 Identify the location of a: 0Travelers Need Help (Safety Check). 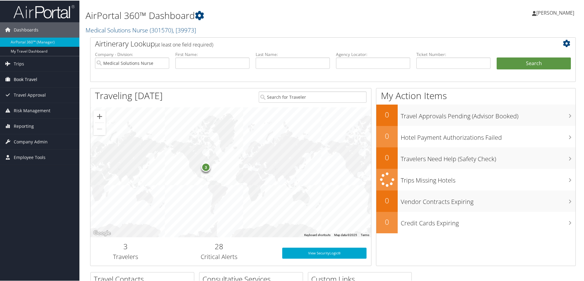
(476, 157).